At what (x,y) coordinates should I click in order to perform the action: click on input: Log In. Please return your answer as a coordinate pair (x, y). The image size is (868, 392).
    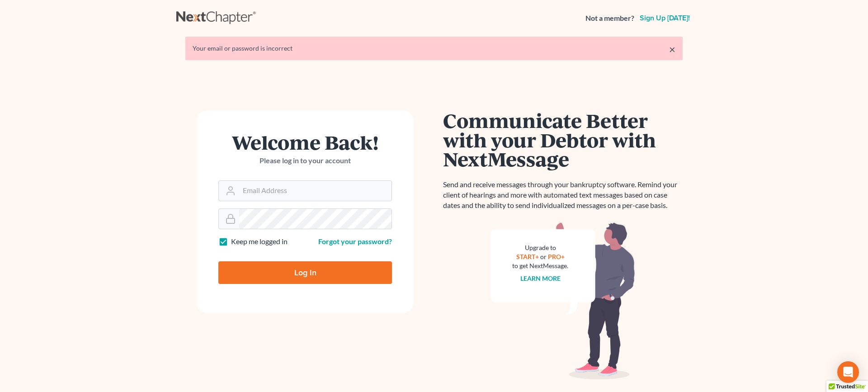
    Looking at the image, I should click on (305, 273).